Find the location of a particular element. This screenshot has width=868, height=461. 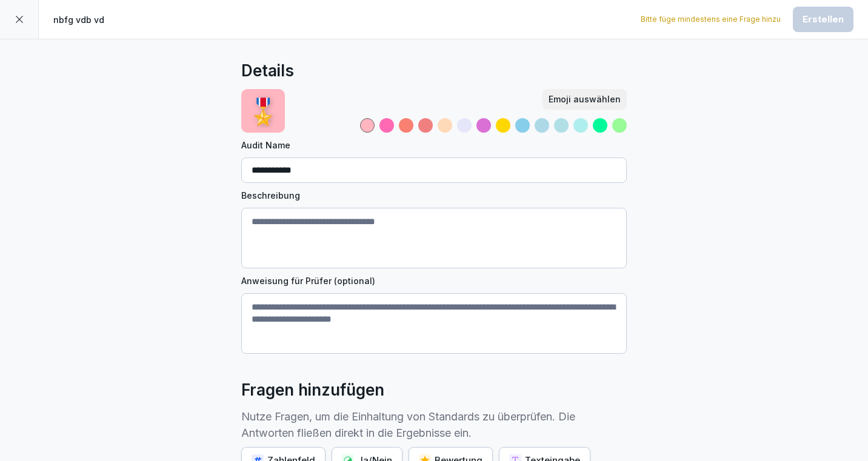

label: Beschreibung is located at coordinates (434, 195).